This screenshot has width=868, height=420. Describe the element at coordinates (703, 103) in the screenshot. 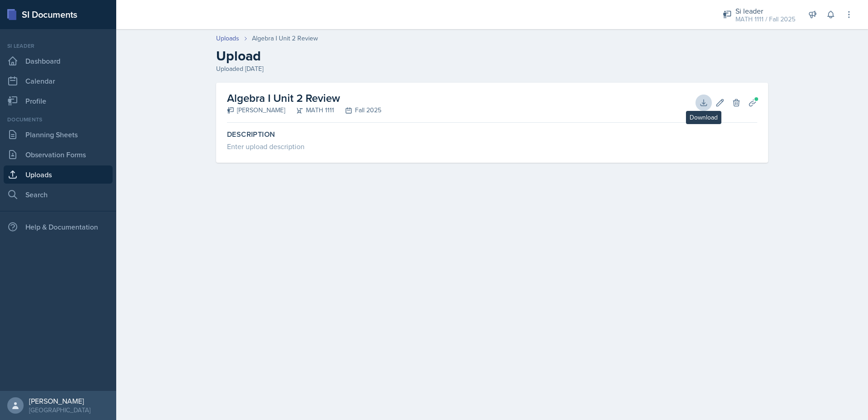

I see `button: Download` at that location.